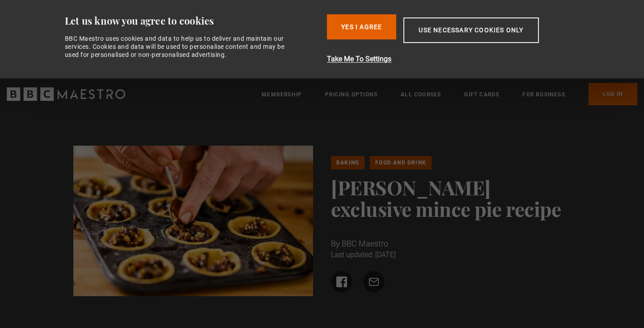 The image size is (644, 328). Describe the element at coordinates (347, 163) in the screenshot. I see `a: Baking` at that location.